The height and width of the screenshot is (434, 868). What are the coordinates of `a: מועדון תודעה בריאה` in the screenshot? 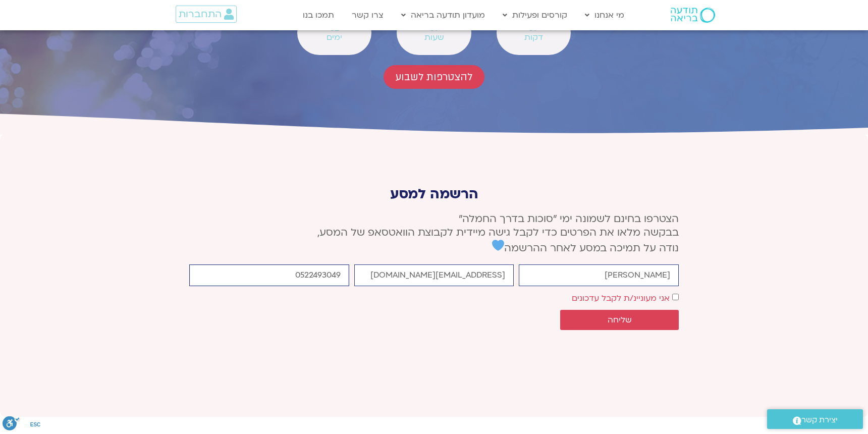 It's located at (443, 15).